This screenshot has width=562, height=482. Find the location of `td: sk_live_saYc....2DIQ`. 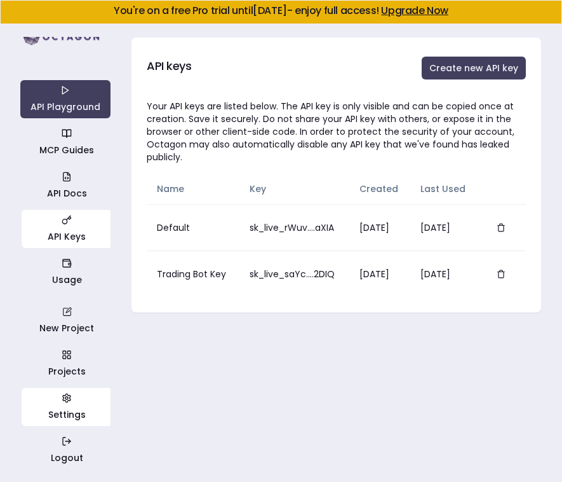

td: sk_live_saYc....2DIQ is located at coordinates (294, 273).